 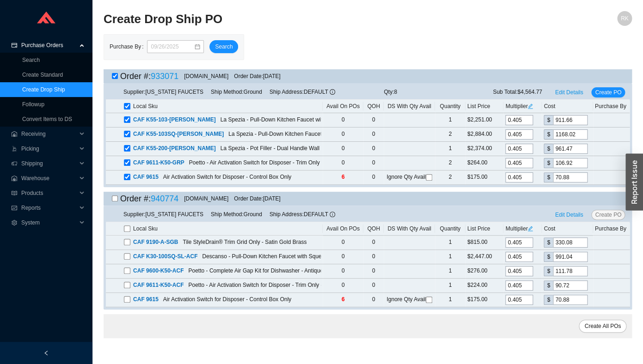 I want to click on label: Purchase By, so click(x=128, y=46).